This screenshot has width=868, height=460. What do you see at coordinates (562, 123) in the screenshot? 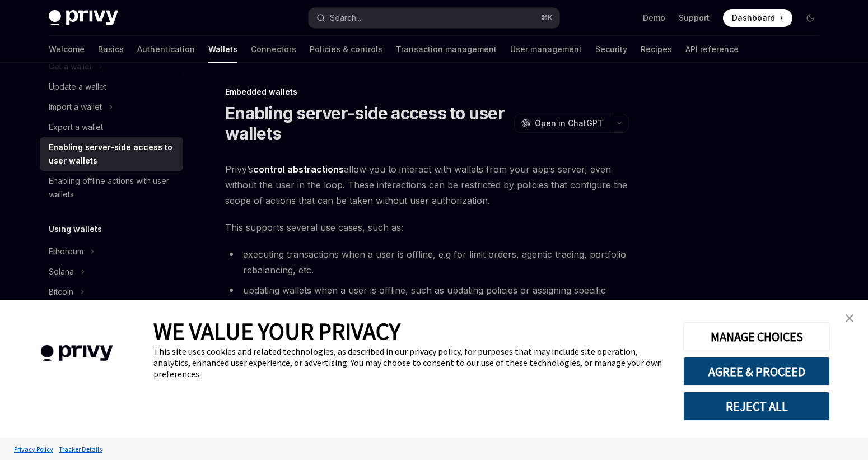
I see `button: Open in ChatGPT` at bounding box center [562, 123].